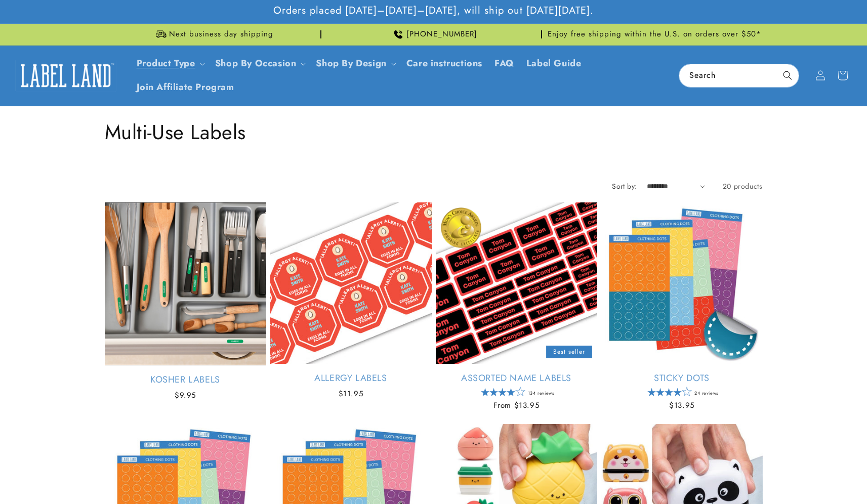  I want to click on span: Care instructions, so click(444, 64).